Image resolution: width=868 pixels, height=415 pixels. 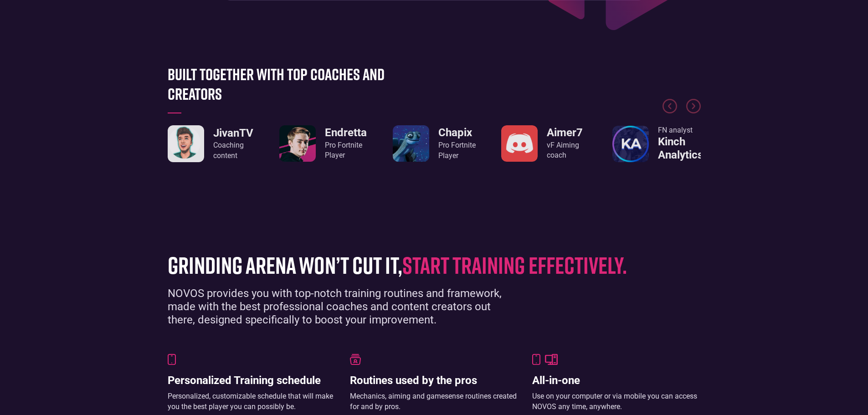 What do you see at coordinates (616, 401) in the screenshot?
I see `div: Use on your computer or via mobile you can access NOVOS any time, anywhere.` at bounding box center [616, 401].